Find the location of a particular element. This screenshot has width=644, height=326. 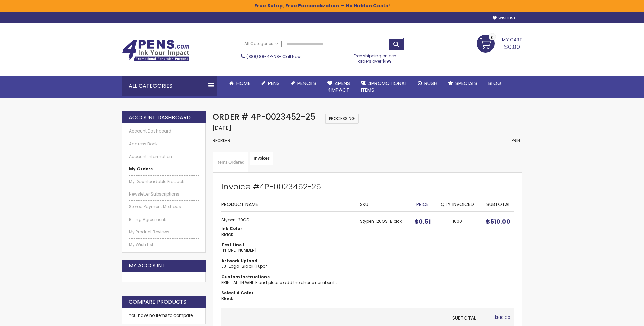

span: Order # 4P-0023452-25 is located at coordinates (264, 117).